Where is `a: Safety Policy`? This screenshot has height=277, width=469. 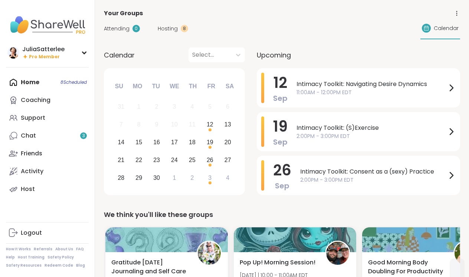 a: Safety Policy is located at coordinates (60, 258).